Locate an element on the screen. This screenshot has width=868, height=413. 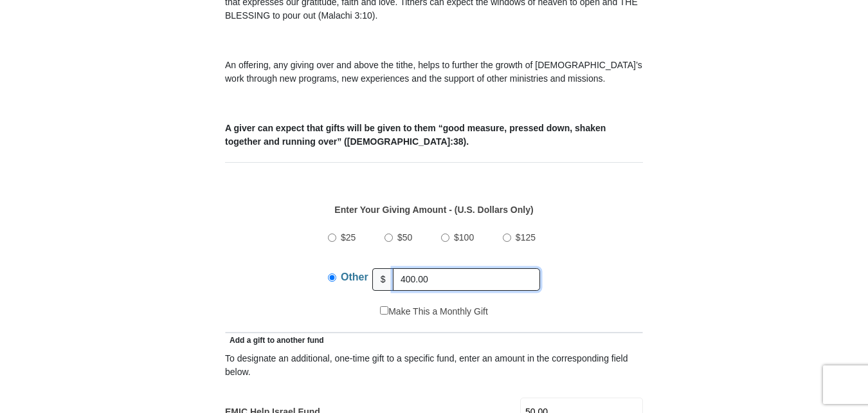
input: Other Amount is located at coordinates (466, 279).